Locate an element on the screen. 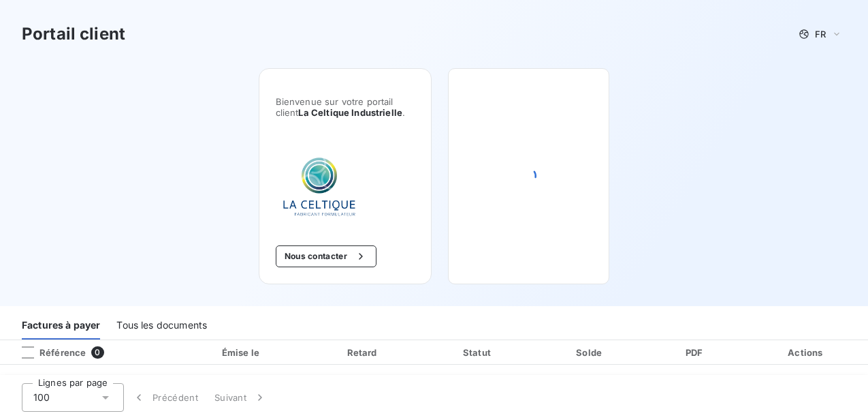 This screenshot has height=420, width=868. div: Actions is located at coordinates (807, 353).